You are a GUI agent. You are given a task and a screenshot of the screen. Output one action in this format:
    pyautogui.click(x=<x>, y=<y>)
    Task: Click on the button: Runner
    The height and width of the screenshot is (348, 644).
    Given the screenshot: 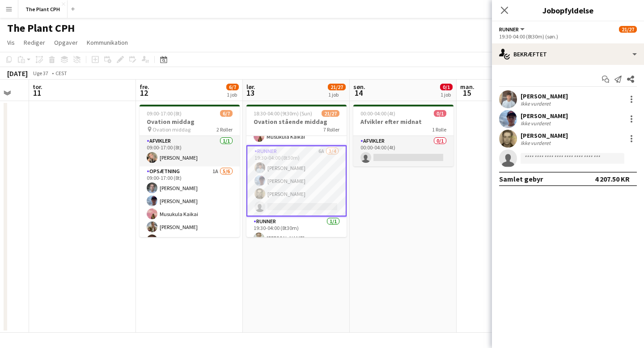 What is the action you would take?
    pyautogui.click(x=513, y=29)
    